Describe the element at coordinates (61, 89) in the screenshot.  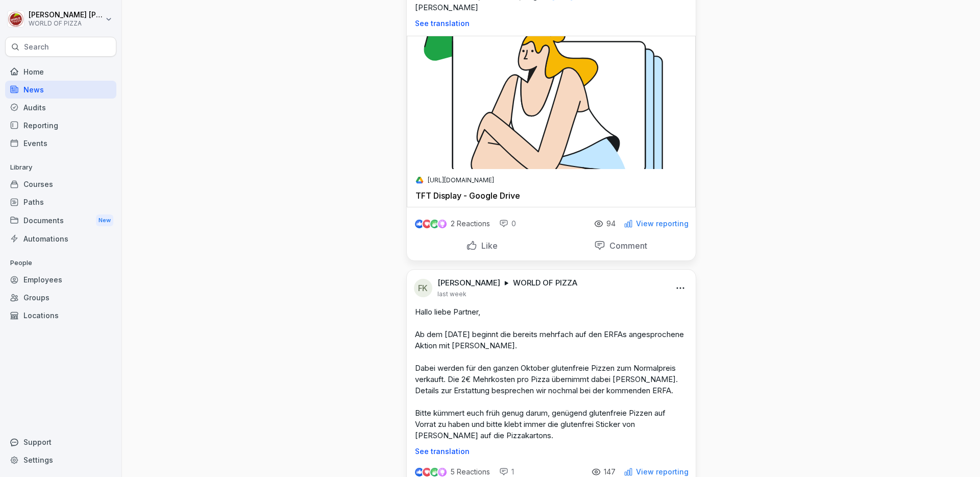
I see `a: News` at that location.